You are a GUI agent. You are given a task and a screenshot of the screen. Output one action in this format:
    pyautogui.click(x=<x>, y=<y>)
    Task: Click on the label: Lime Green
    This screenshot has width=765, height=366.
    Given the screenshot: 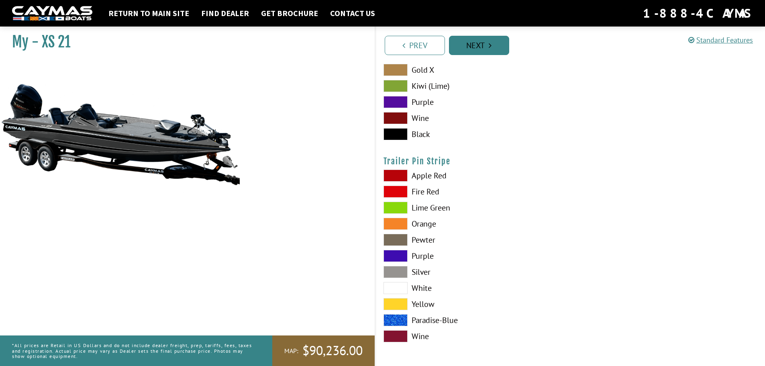 What is the action you would take?
    pyautogui.click(x=473, y=208)
    